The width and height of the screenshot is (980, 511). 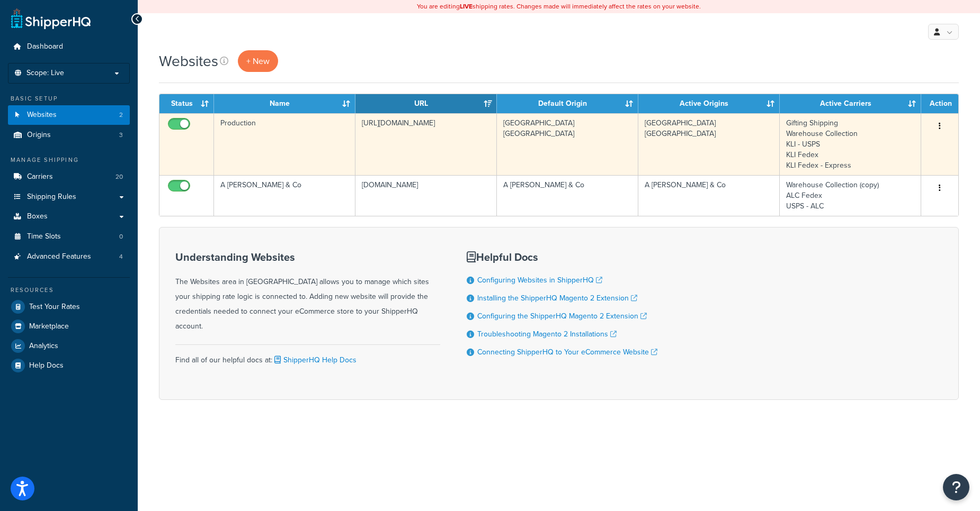 I want to click on a: Configuring Websites in ShipperHQ, so click(x=539, y=280).